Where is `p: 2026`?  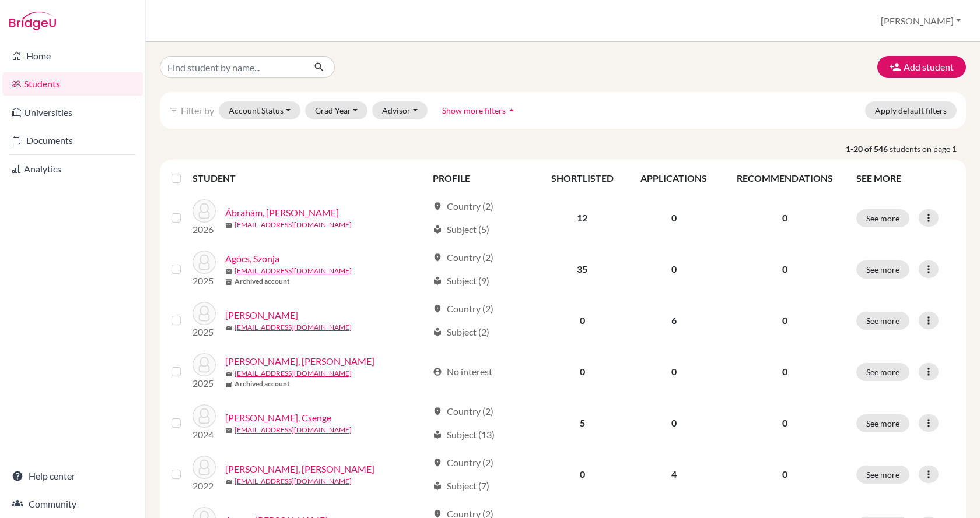 p: 2026 is located at coordinates (204, 230).